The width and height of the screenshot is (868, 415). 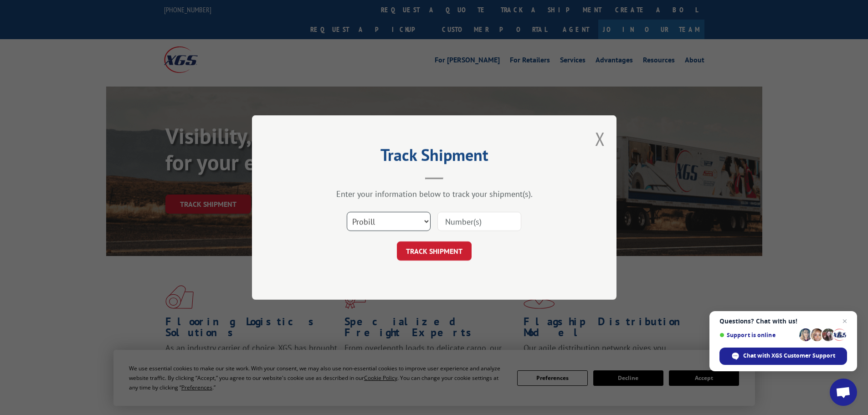 I want to click on input: Number(s), so click(x=479, y=221).